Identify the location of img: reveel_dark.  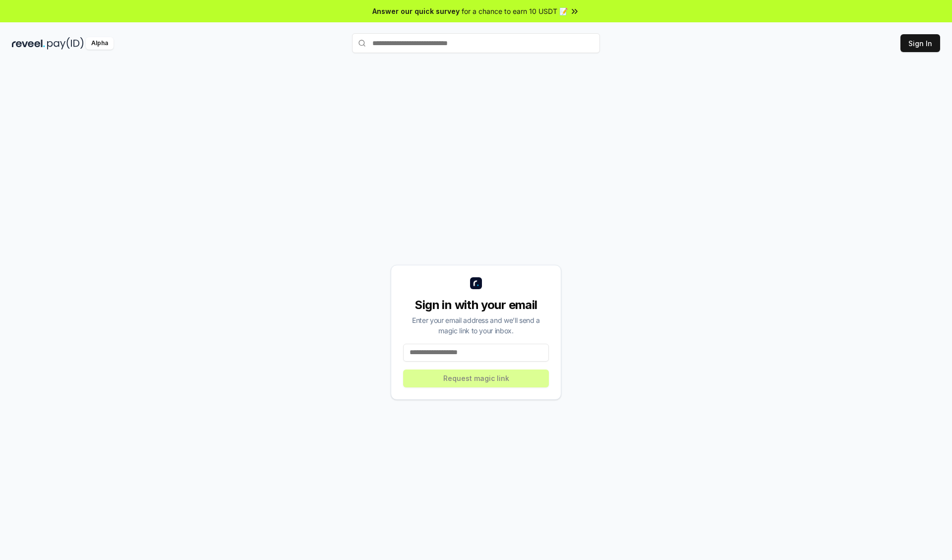
(28, 43).